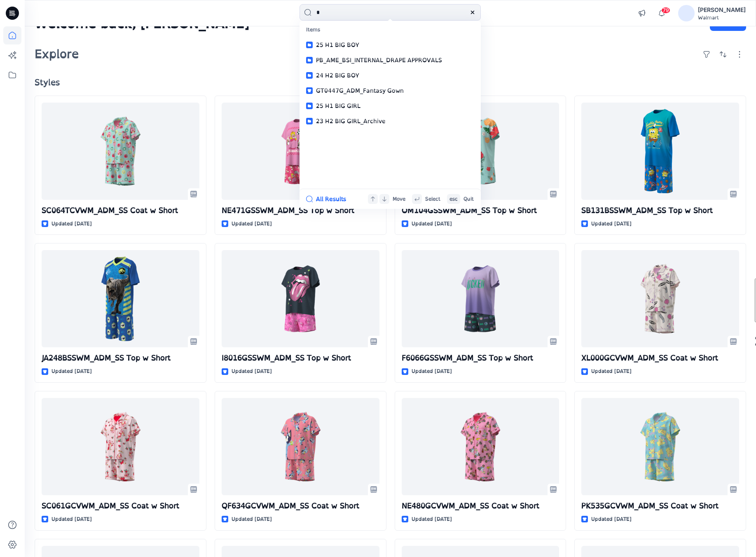 This screenshot has width=756, height=557. I want to click on button: All Results, so click(329, 199).